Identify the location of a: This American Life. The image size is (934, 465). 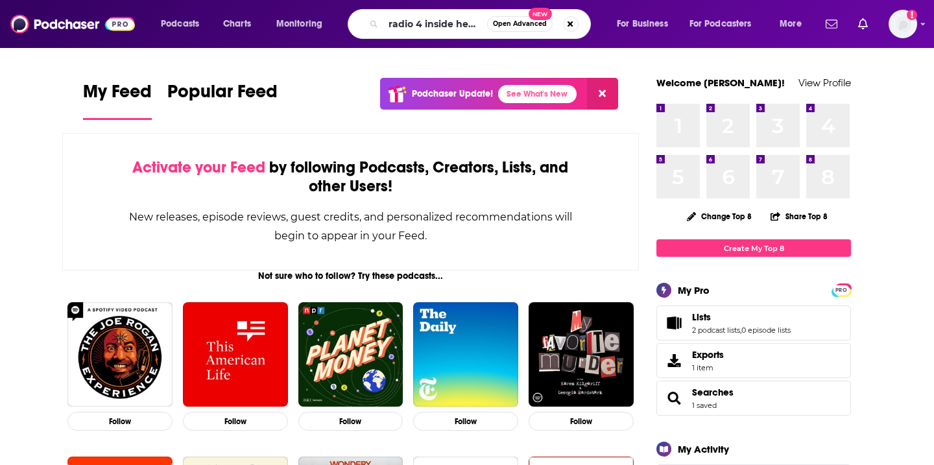
(235, 355).